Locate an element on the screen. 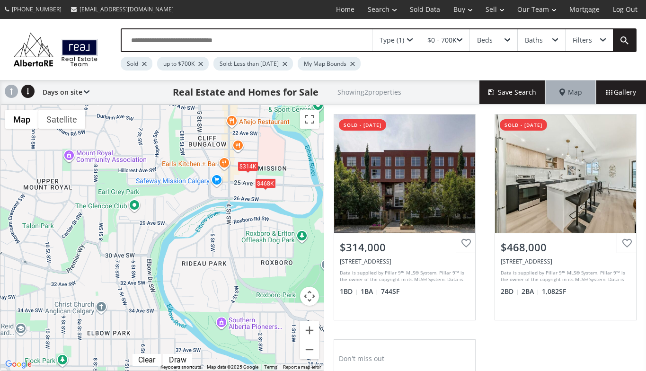  button: Zoom in is located at coordinates (310, 330).